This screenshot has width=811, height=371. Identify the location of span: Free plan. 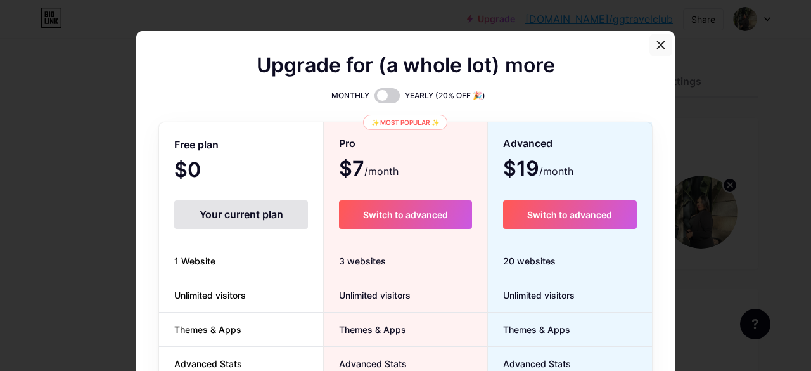
(196, 144).